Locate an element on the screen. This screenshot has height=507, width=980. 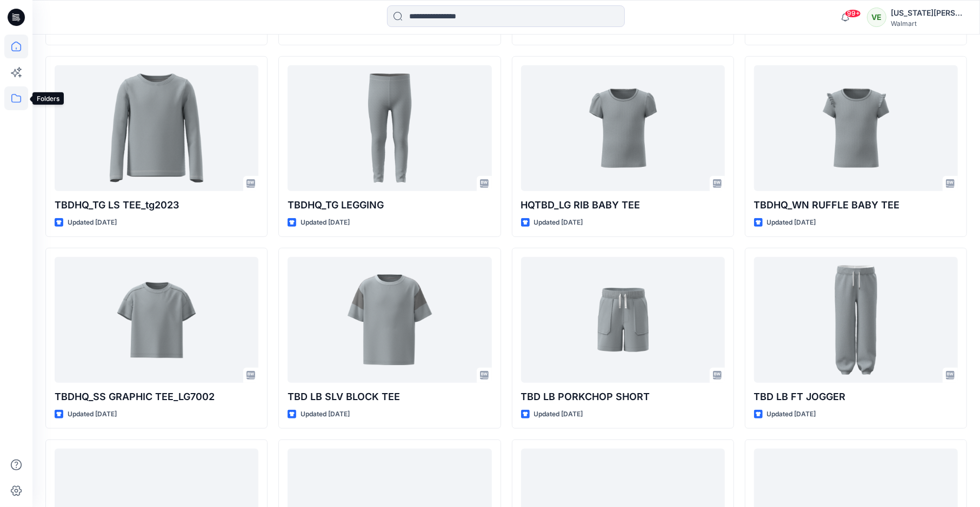
p: TBDHQ_SS GRAPHIC TEE_LG7002 is located at coordinates (156, 397).